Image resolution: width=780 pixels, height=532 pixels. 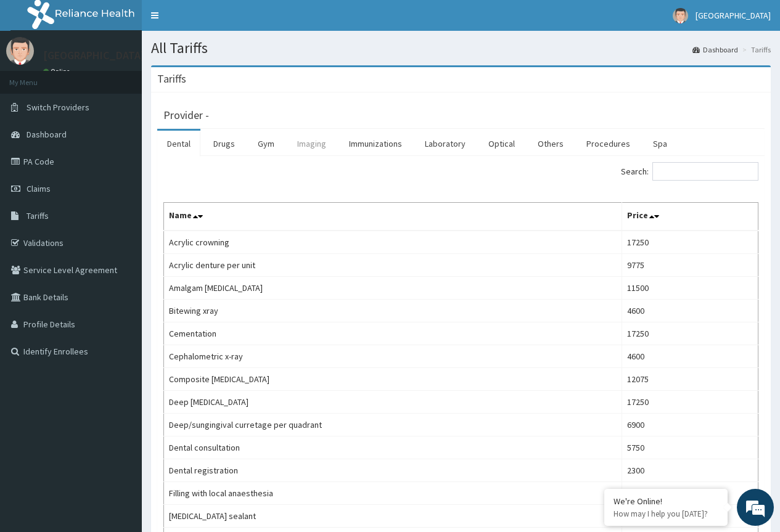 I want to click on a: Spa, so click(x=660, y=144).